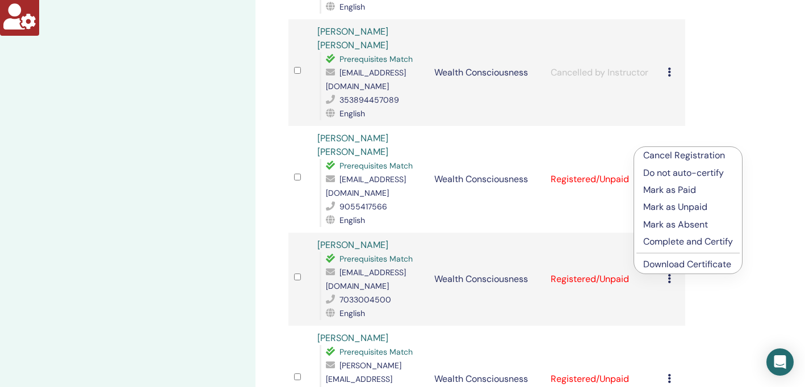 Image resolution: width=805 pixels, height=387 pixels. I want to click on p: Mark as Unpaid, so click(688, 207).